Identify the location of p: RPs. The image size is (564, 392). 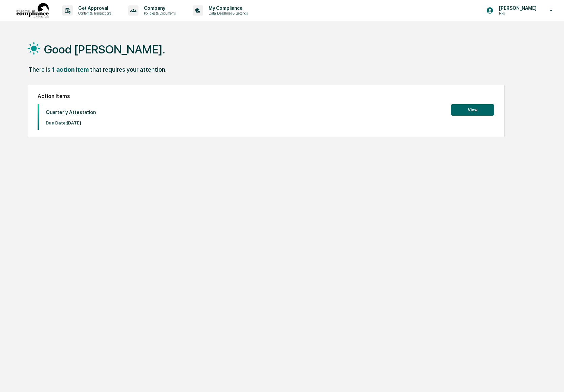
(516, 13).